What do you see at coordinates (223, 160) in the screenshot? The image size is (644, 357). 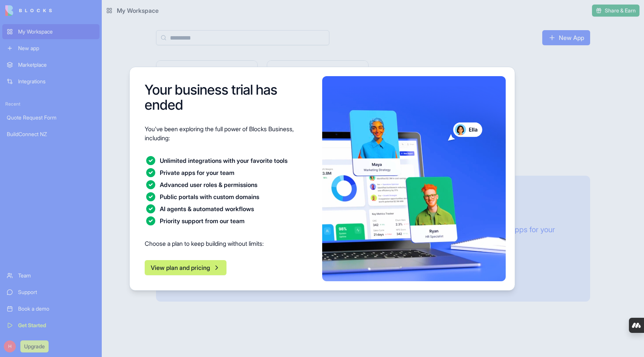 I see `div: Unlimited integrations with your favorite tools` at bounding box center [223, 160].